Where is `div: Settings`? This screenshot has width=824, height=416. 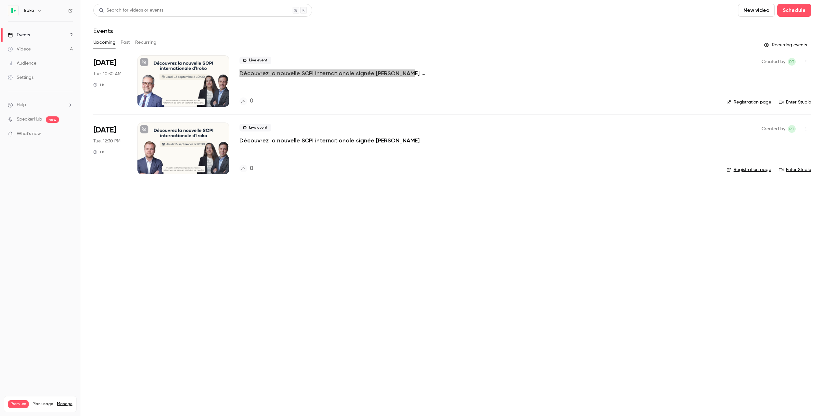
div: Settings is located at coordinates (21, 78).